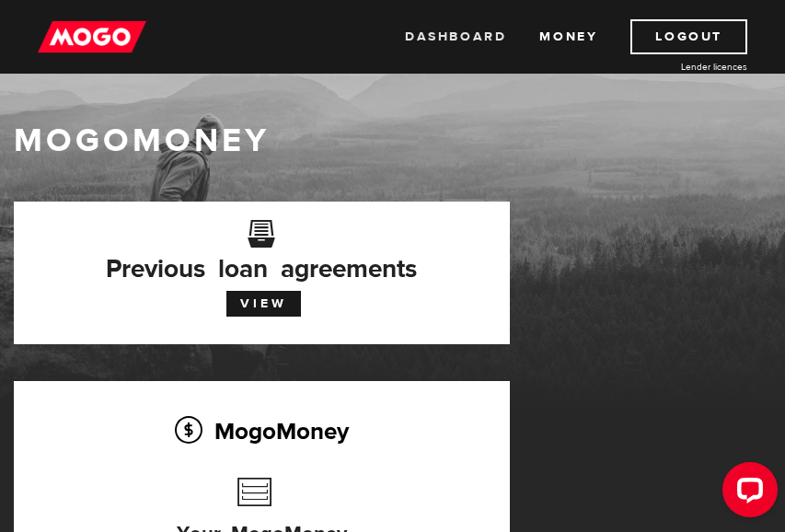  I want to click on h3: Previous loan agreements, so click(261, 254).